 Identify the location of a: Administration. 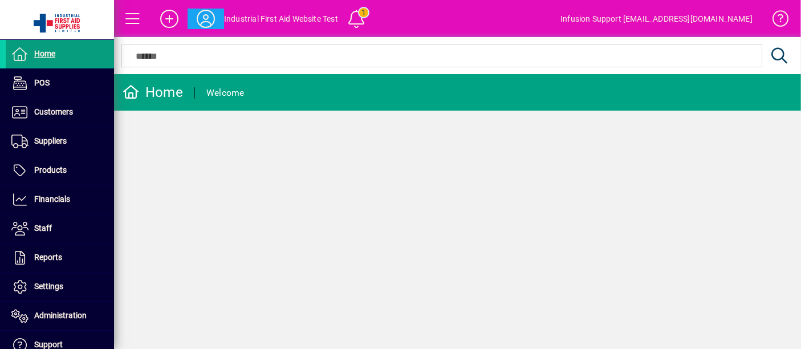
(60, 316).